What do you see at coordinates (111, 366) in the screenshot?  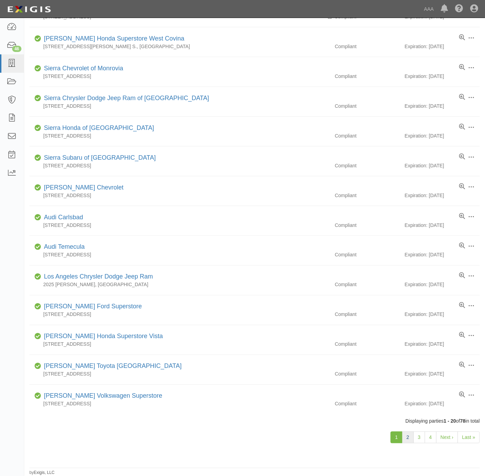 I see `div: Norm Reeves Toyota San Diego` at bounding box center [111, 366].